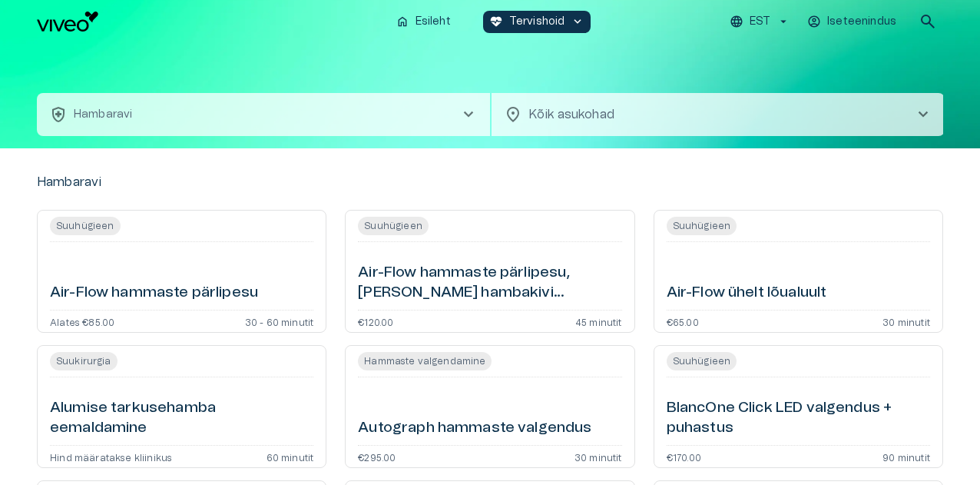 Image resolution: width=980 pixels, height=485 pixels. What do you see at coordinates (263, 114) in the screenshot?
I see `button: health_and_safetyHambaravichevron_right` at bounding box center [263, 114].